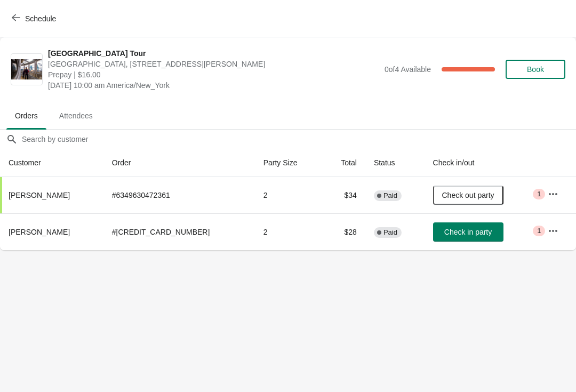 Image resolution: width=576 pixels, height=392 pixels. Describe the element at coordinates (469, 195) in the screenshot. I see `span: Check out party` at that location.